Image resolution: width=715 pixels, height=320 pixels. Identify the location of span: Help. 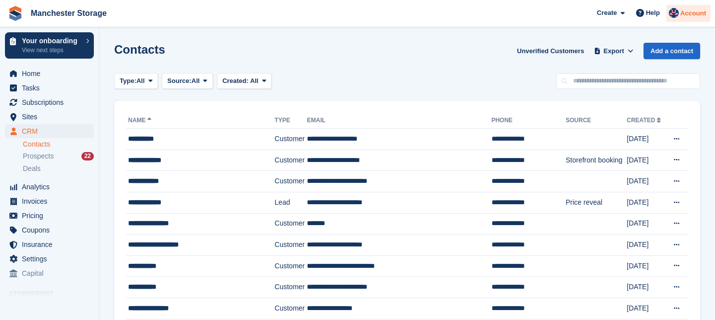
(653, 13).